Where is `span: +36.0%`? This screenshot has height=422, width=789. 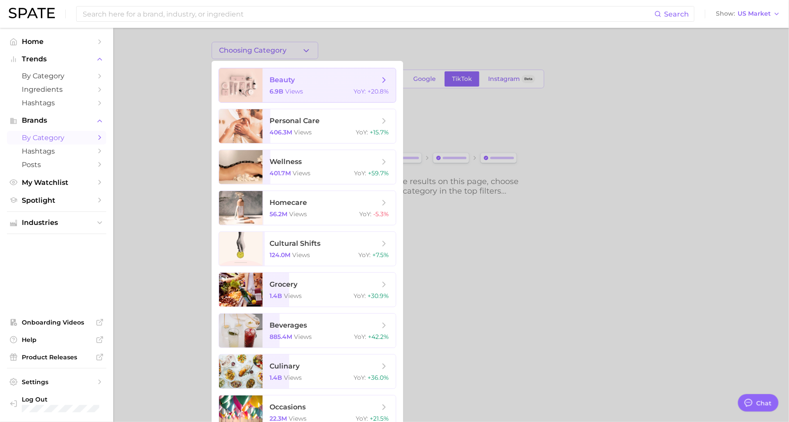 span: +36.0% is located at coordinates (378, 378).